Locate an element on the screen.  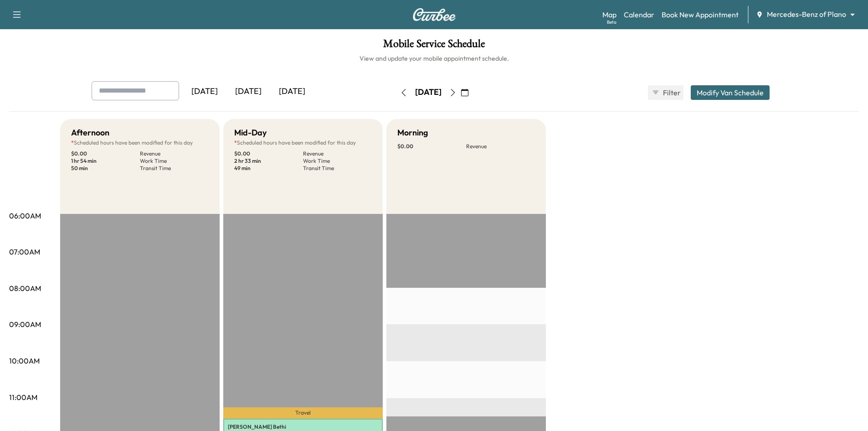
p: Travel is located at coordinates (303, 413).